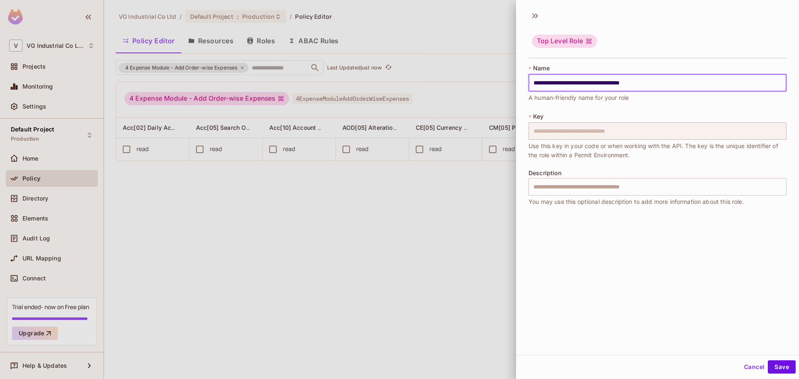 This screenshot has width=799, height=379. I want to click on span: Description, so click(545, 173).